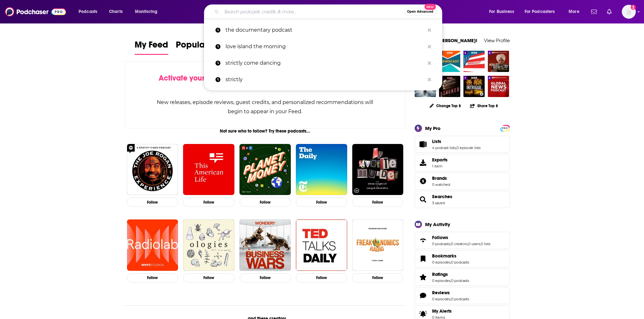  What do you see at coordinates (438, 224) in the screenshot?
I see `div: My Activity` at bounding box center [438, 224].